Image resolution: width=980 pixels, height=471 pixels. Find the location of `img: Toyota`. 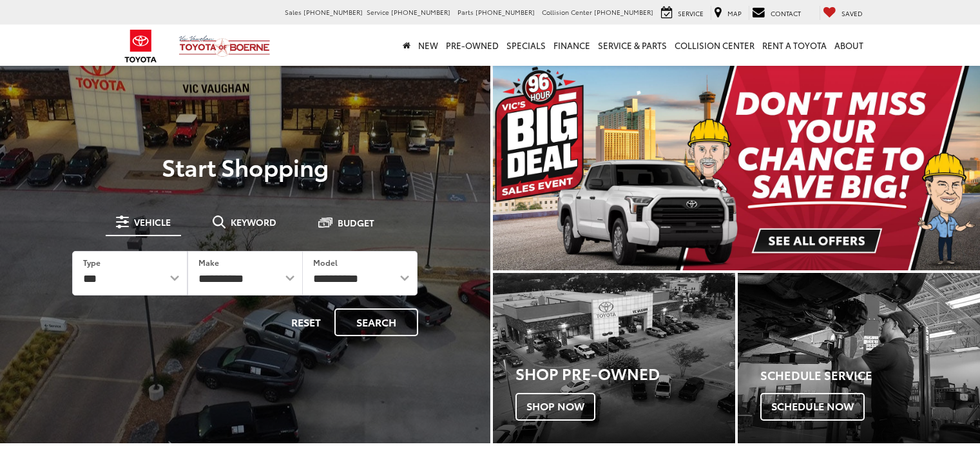

img: Toyota is located at coordinates (140, 45).